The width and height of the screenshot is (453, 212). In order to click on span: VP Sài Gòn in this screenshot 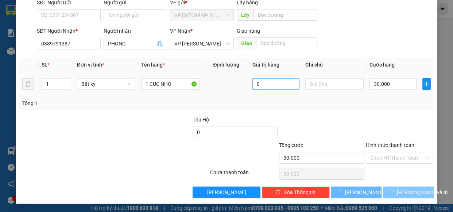, I will do `click(202, 15)`.